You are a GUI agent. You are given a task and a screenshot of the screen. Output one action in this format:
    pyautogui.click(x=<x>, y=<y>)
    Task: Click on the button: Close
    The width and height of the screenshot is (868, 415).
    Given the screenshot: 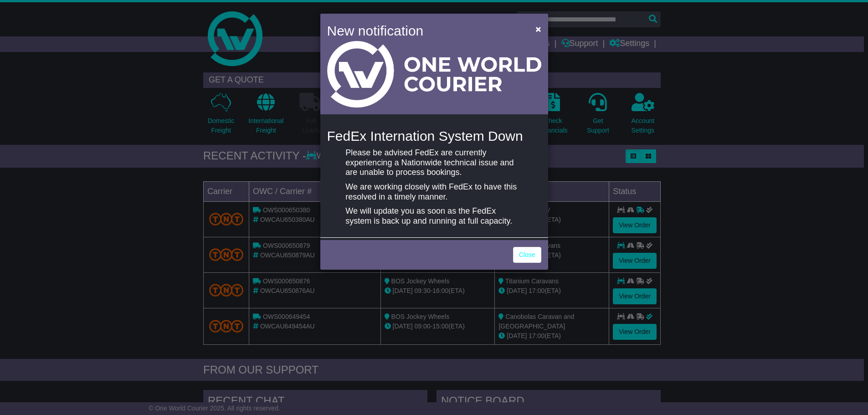 What is the action you would take?
    pyautogui.click(x=538, y=29)
    